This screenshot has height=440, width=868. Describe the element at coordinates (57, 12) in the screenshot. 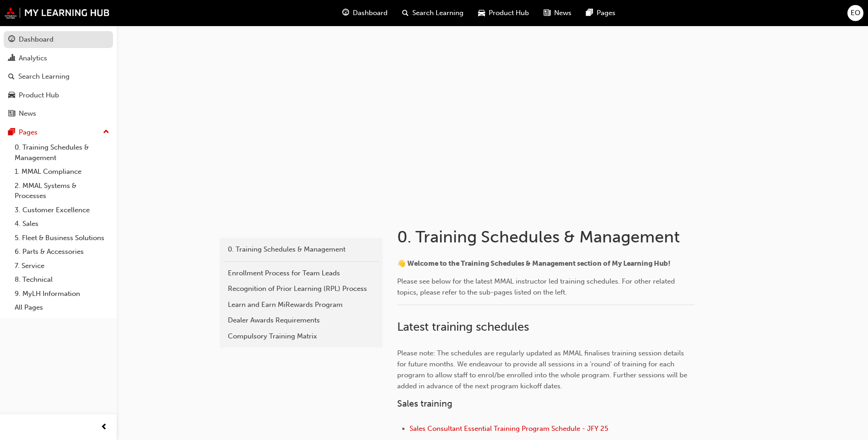

I see `img: mmal` at that location.